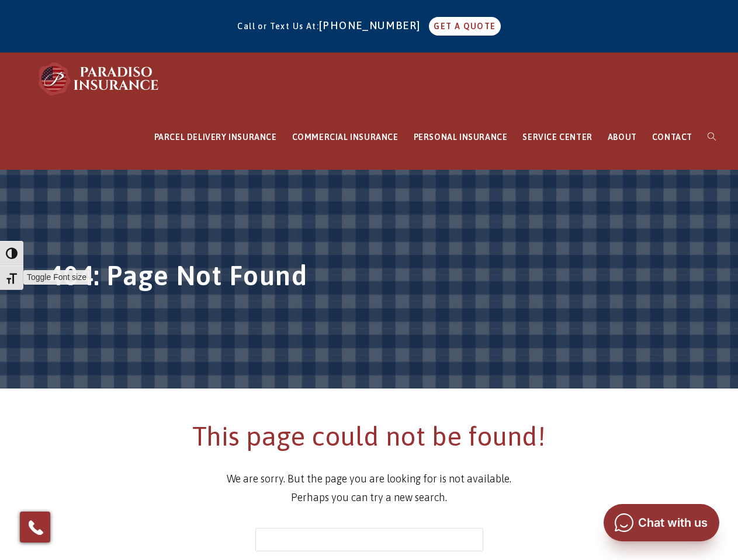 The width and height of the screenshot is (738, 560). What do you see at coordinates (369, 488) in the screenshot?
I see `p: We are sorry. But the page you are looking for is not available. Perhaps you can try a new search.` at bounding box center [369, 488].